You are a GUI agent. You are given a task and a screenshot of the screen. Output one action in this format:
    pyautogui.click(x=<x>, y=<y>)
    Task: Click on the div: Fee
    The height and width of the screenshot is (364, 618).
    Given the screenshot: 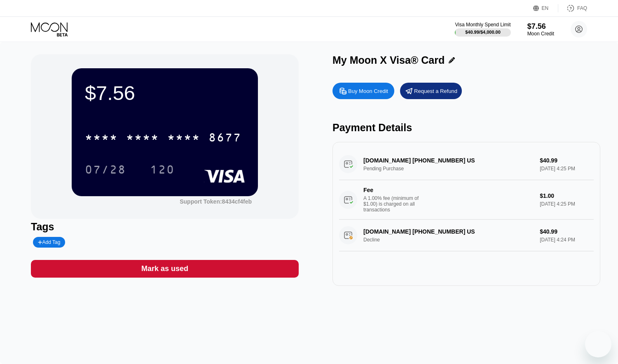 What is the action you would take?
    pyautogui.click(x=392, y=190)
    